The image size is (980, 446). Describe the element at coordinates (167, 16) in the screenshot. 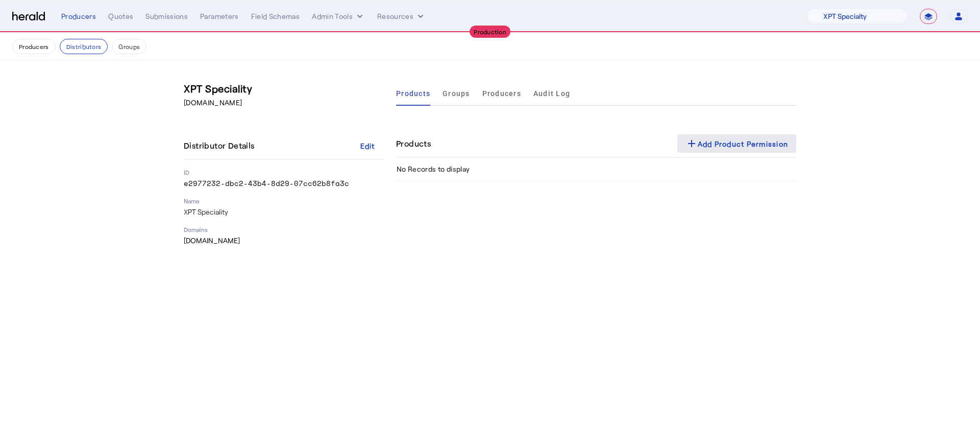

I see `div: Submissions` at that location.